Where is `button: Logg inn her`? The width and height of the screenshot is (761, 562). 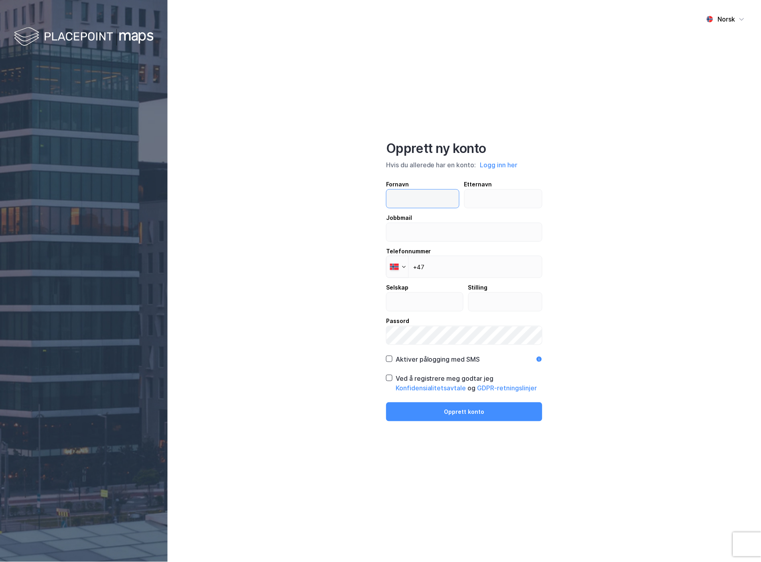 button: Logg inn her is located at coordinates (499, 165).